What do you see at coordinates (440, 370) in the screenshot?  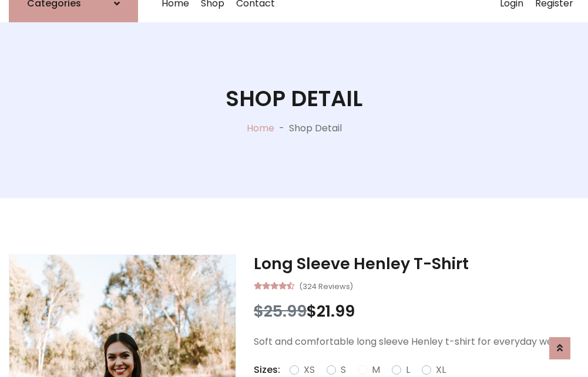 I see `label: XL` at bounding box center [440, 370].